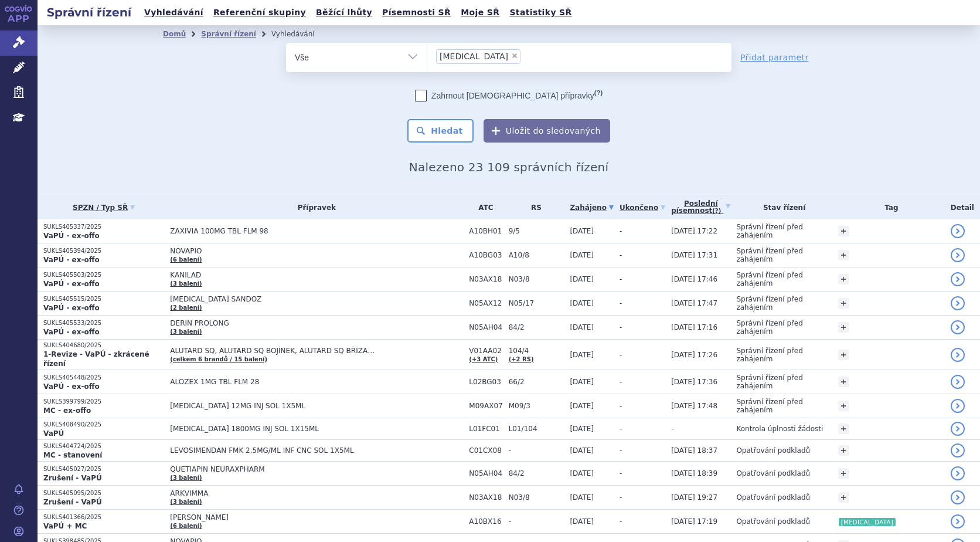 The height and width of the screenshot is (542, 980). Describe the element at coordinates (104, 402) in the screenshot. I see `p: SUKLS399799/2025` at that location.